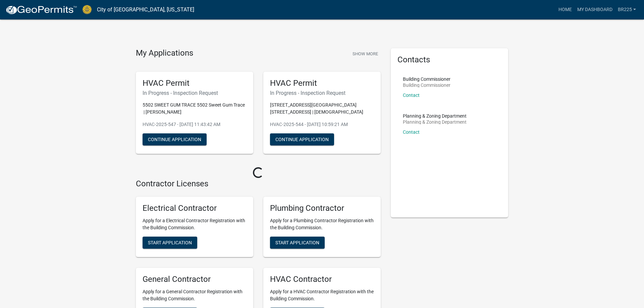 Image resolution: width=644 pixels, height=308 pixels. What do you see at coordinates (322, 208) in the screenshot?
I see `h5: Plumbing Contractor` at bounding box center [322, 208].